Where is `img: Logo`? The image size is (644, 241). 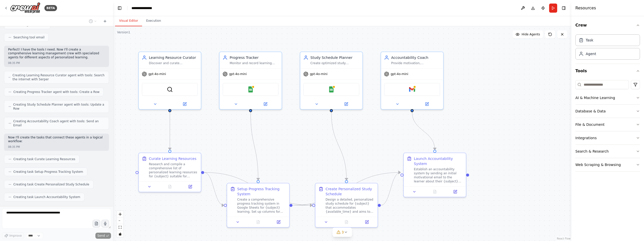
img: Logo is located at coordinates (25, 8).